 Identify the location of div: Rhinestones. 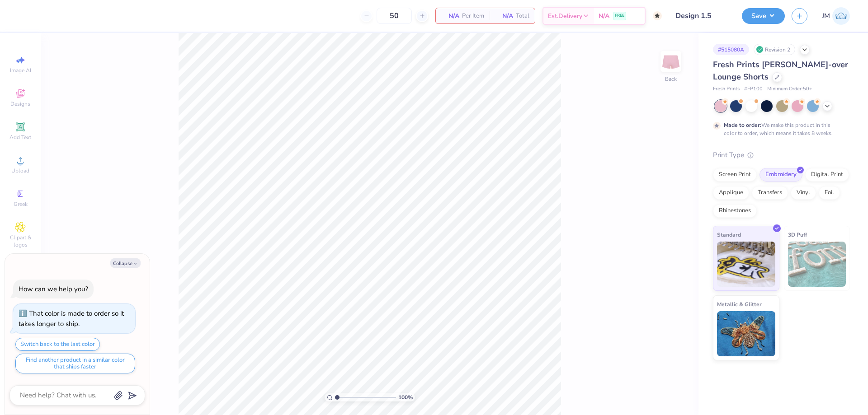
(734, 211).